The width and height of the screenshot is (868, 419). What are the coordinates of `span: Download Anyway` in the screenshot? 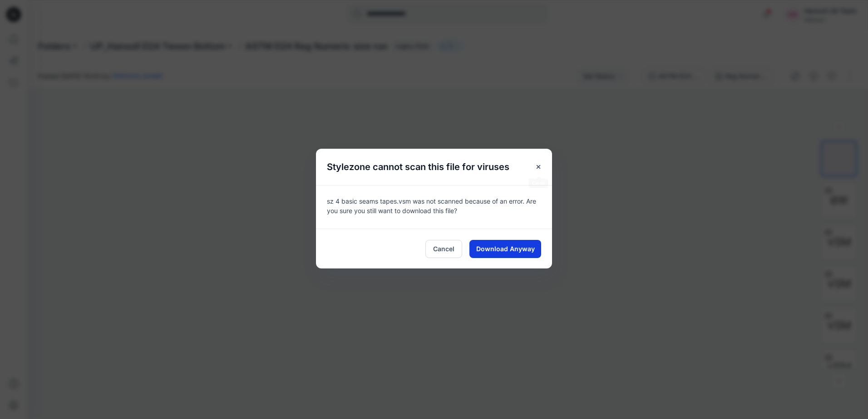 It's located at (505, 248).